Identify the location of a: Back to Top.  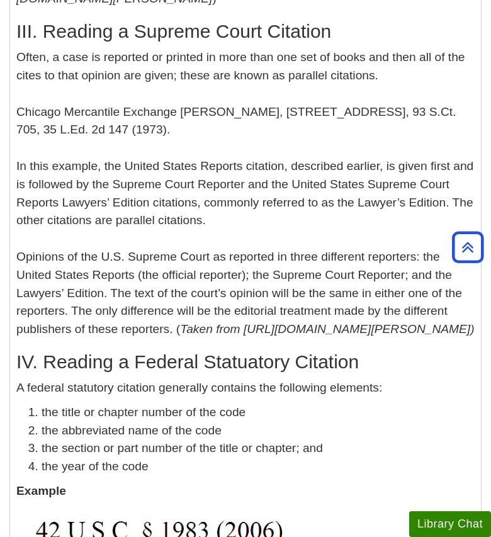
(468, 247).